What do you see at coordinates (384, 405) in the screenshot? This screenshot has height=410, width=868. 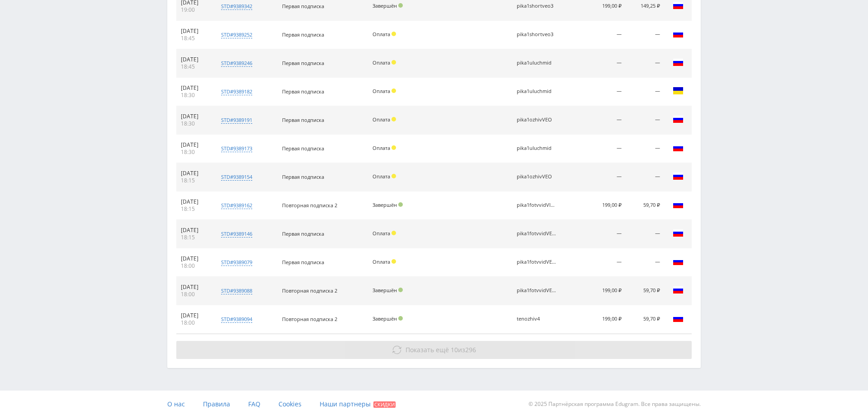 I see `span: Скидки` at bounding box center [384, 405].